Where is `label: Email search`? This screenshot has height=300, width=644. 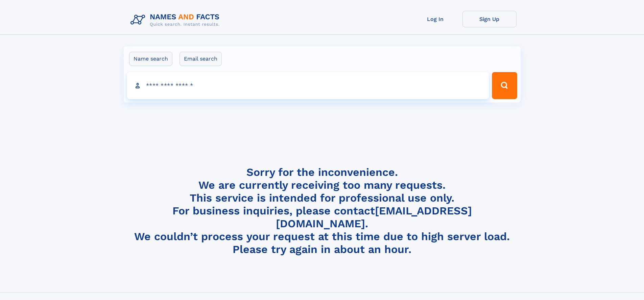
label: Email search is located at coordinates (201, 59).